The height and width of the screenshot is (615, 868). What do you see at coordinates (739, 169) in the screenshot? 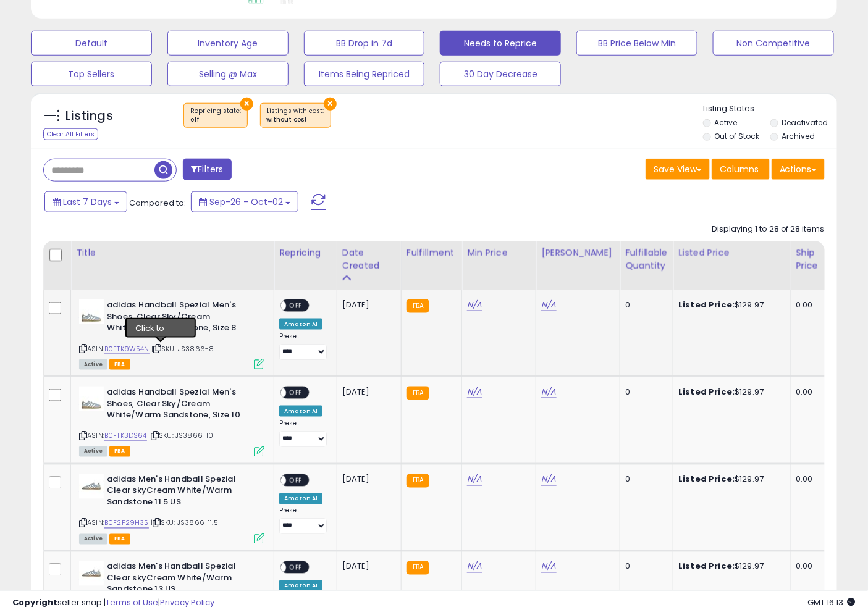
I see `span: Columns` at bounding box center [739, 169].